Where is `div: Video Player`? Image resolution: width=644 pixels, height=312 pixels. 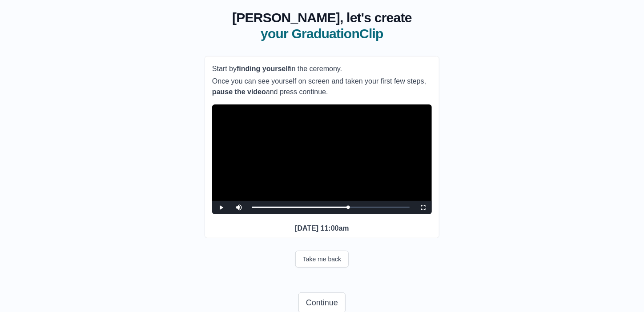 div: Video Player is located at coordinates (322, 159).